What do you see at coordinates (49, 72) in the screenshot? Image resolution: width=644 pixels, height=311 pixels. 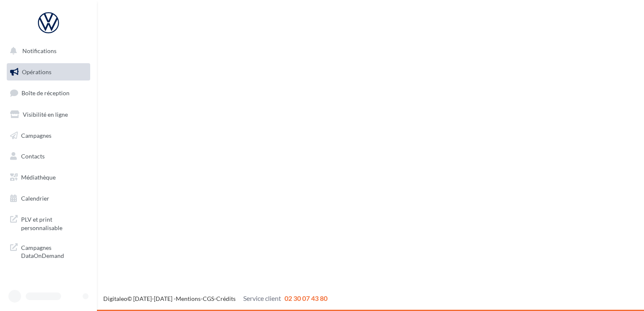 I see `a: Opérations` at bounding box center [49, 72].